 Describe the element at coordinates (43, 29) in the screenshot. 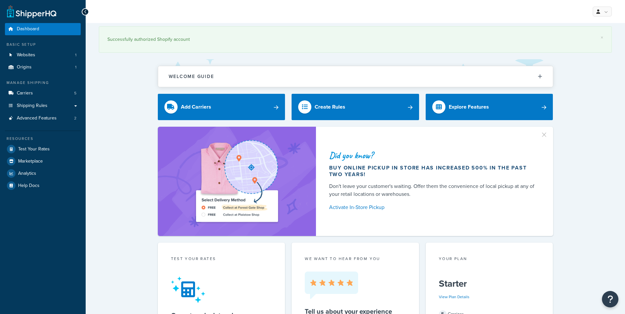

I see `a: Dashboard` at that location.